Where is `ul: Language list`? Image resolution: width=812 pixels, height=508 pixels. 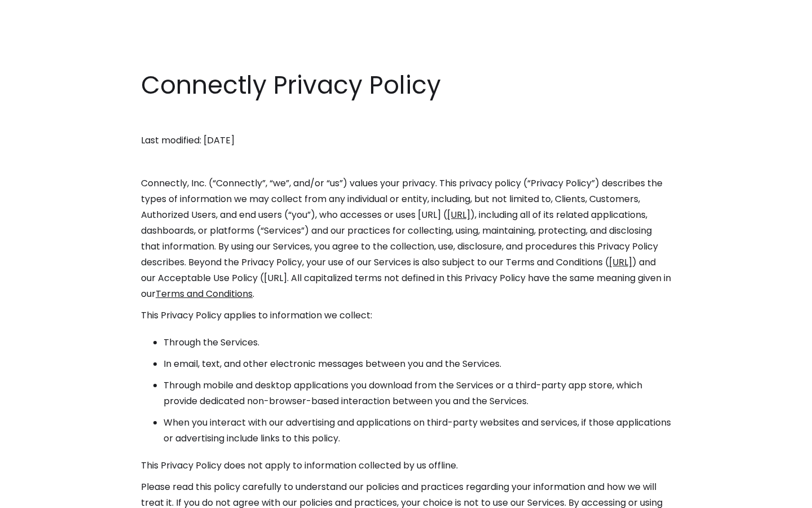
ul: Language list is located at coordinates (45, 496).